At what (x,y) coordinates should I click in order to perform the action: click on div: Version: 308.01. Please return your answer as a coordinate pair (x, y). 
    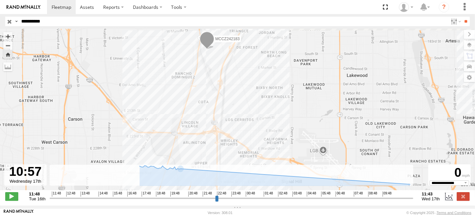
    Looking at the image, I should click on (220, 213).